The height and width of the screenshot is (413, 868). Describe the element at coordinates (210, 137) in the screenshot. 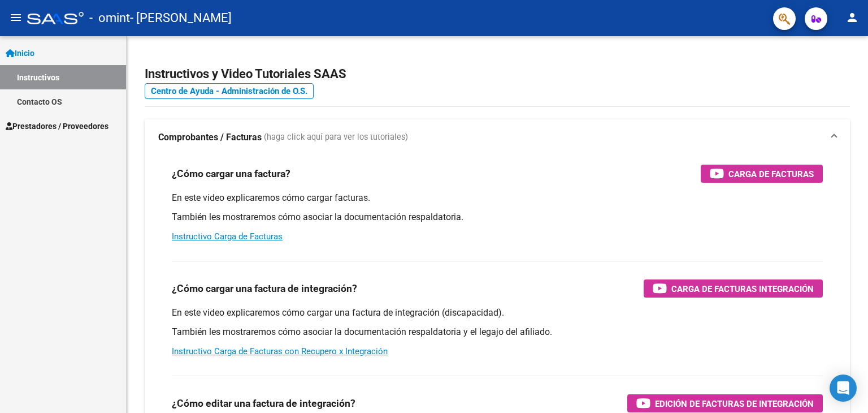

I see `strong: Comprobantes / Facturas` at that location.